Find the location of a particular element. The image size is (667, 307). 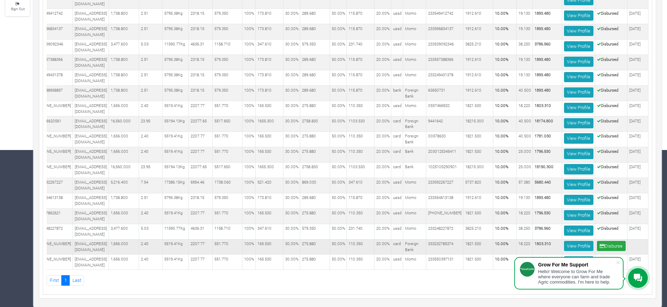

td: 40.500 is located at coordinates (525, 124).